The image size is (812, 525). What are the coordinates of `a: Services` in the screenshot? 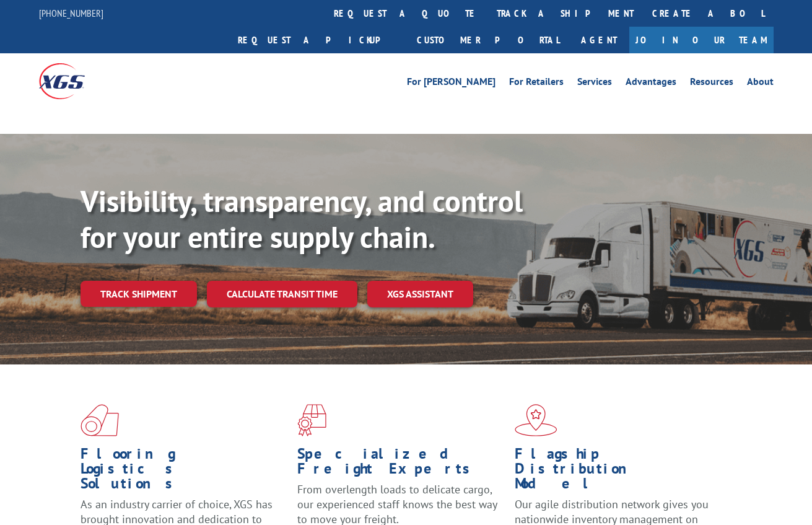 It's located at (595, 84).